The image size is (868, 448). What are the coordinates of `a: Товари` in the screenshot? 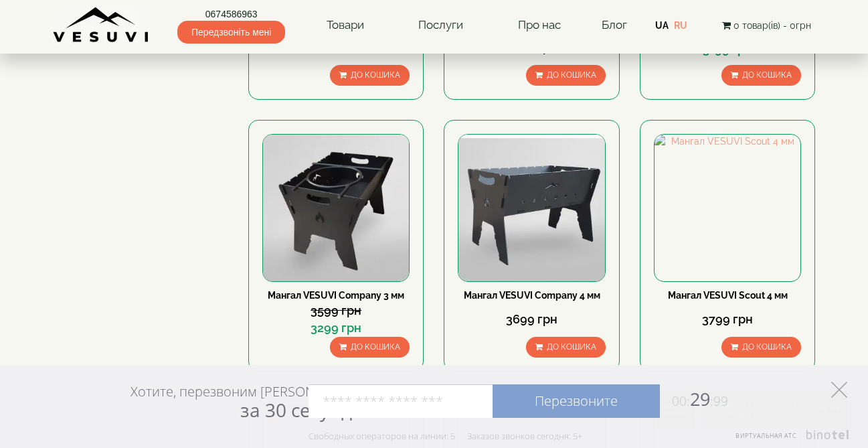 It's located at (346, 25).